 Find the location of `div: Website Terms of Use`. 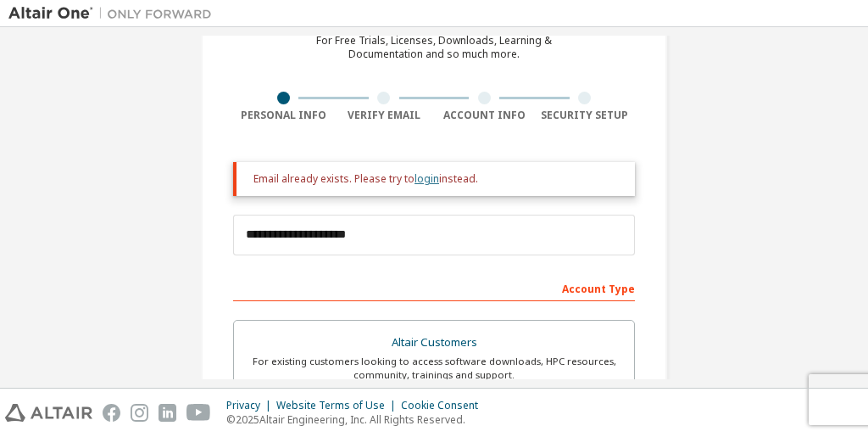

div: Website Terms of Use is located at coordinates (338, 405).